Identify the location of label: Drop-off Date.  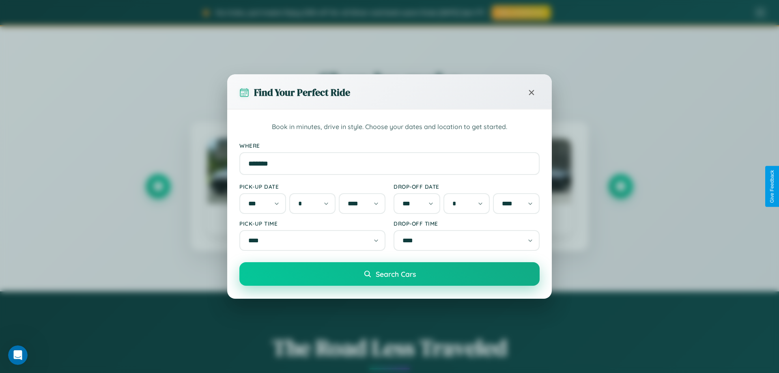
(467, 186).